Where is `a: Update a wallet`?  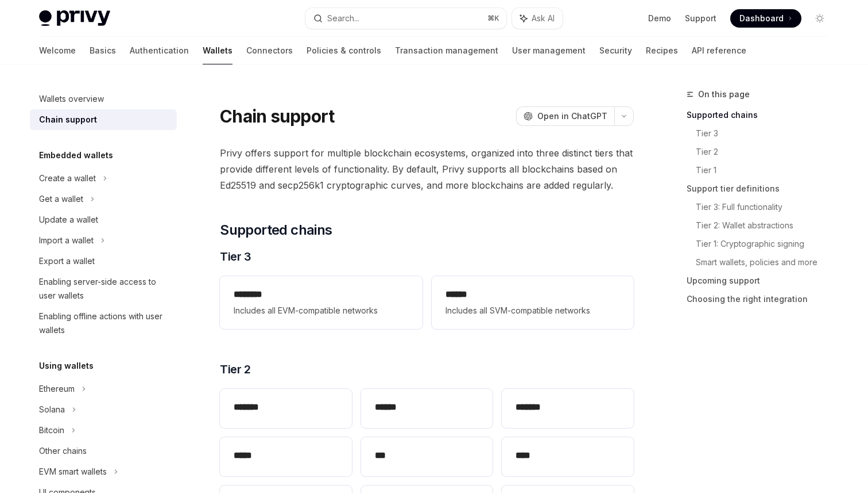
a: Update a wallet is located at coordinates (103, 219).